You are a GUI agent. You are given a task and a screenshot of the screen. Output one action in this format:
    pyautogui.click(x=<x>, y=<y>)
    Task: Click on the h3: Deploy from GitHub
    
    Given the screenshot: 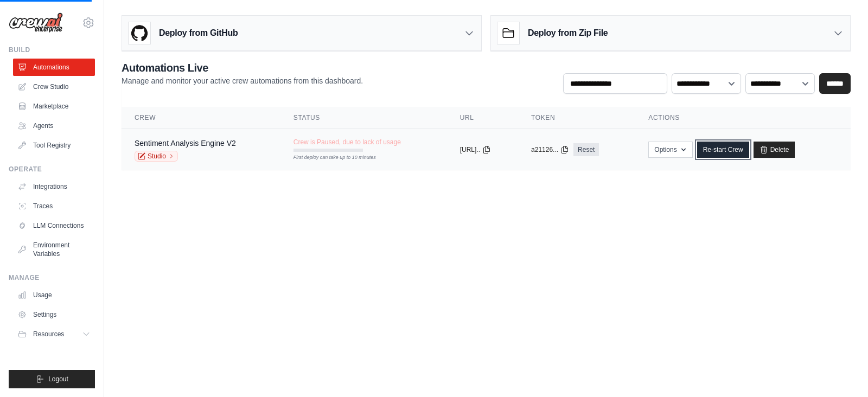 What is the action you would take?
    pyautogui.click(x=198, y=33)
    